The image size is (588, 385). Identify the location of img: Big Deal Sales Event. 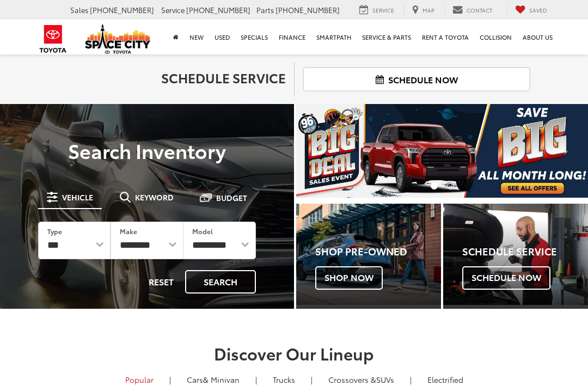
(442, 150).